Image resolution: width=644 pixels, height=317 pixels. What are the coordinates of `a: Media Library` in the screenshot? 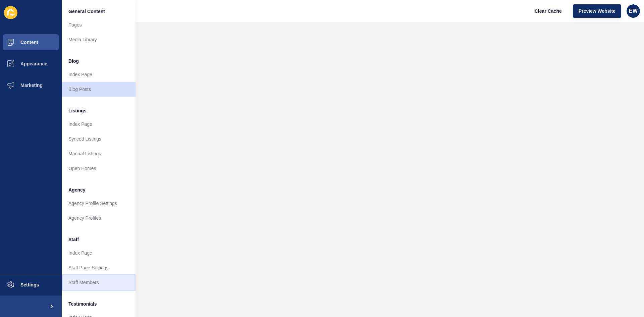 It's located at (99, 39).